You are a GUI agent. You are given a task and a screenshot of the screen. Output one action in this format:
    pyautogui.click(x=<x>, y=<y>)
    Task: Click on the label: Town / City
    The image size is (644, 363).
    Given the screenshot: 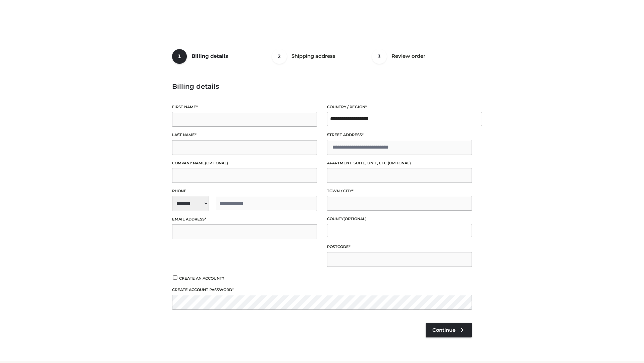 What is the action you would take?
    pyautogui.click(x=399, y=191)
    